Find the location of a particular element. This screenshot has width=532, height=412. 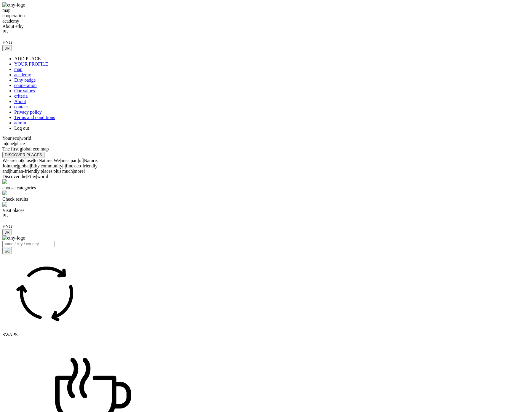

span: of is located at coordinates (81, 160).